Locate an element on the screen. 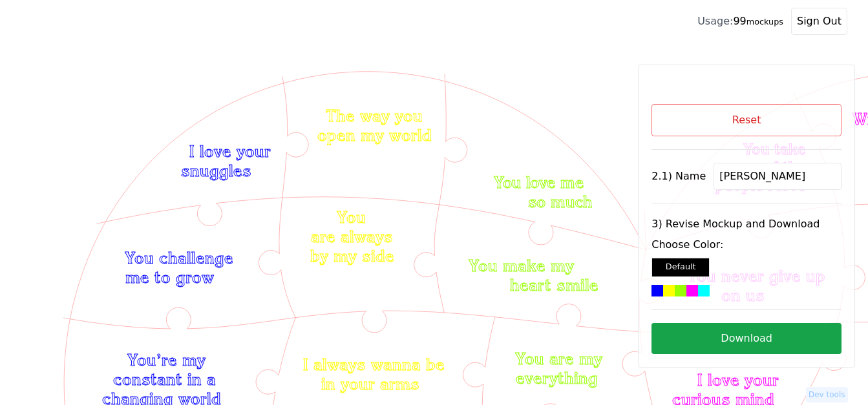 The image size is (868, 405). button: Dev tools is located at coordinates (826, 395).